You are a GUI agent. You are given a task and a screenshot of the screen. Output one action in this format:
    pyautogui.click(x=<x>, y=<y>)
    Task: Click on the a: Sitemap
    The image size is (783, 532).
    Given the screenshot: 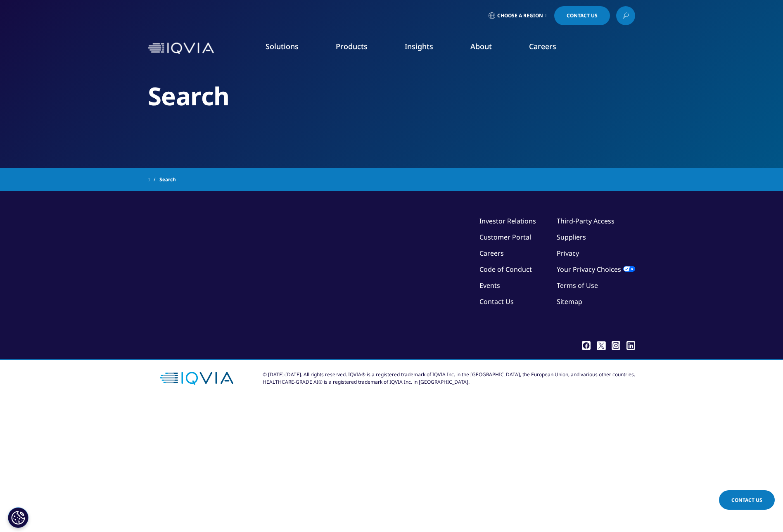 What is the action you would take?
    pyautogui.click(x=570, y=302)
    